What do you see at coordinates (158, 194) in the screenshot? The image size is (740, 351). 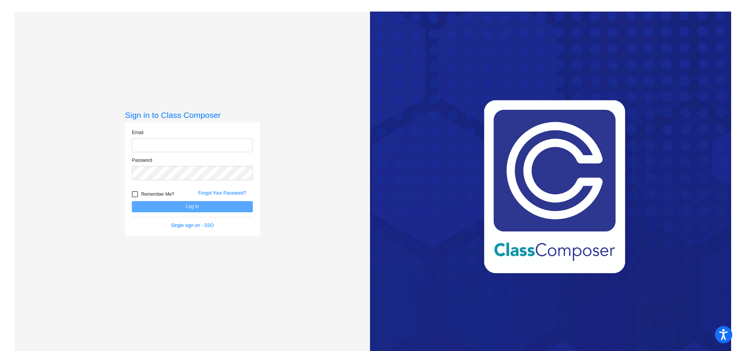 I see `span: Remember Me?` at bounding box center [158, 194].